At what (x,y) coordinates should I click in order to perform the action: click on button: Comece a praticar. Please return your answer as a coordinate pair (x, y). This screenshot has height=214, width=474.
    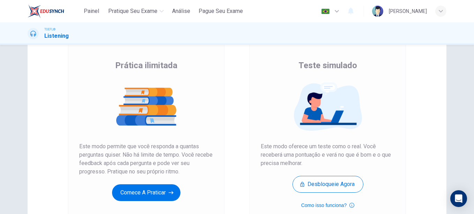
    Looking at the image, I should click on (146, 193).